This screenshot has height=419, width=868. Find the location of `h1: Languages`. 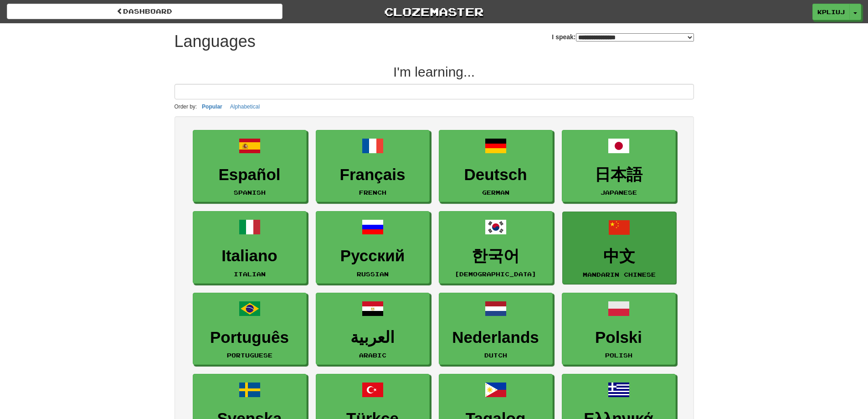

h1: Languages is located at coordinates (215, 41).